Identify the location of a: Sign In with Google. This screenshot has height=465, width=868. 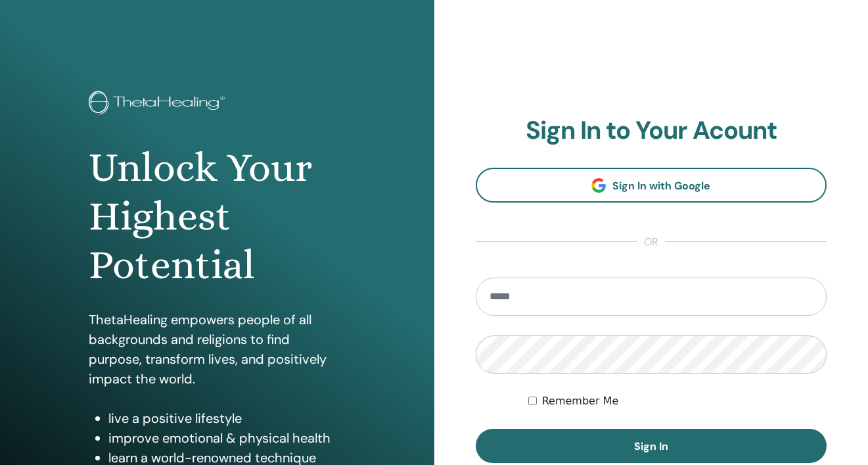
(651, 185).